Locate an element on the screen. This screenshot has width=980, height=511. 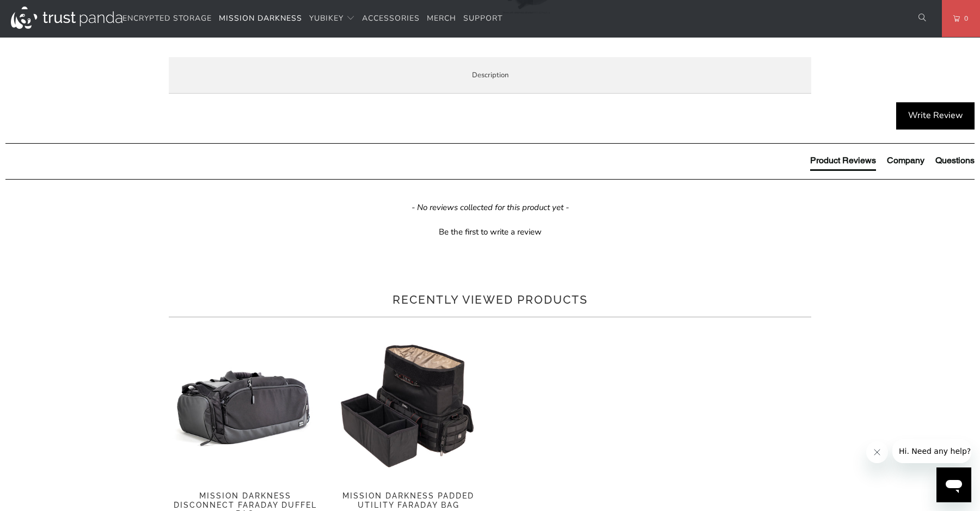
div: Questions is located at coordinates (955, 161).